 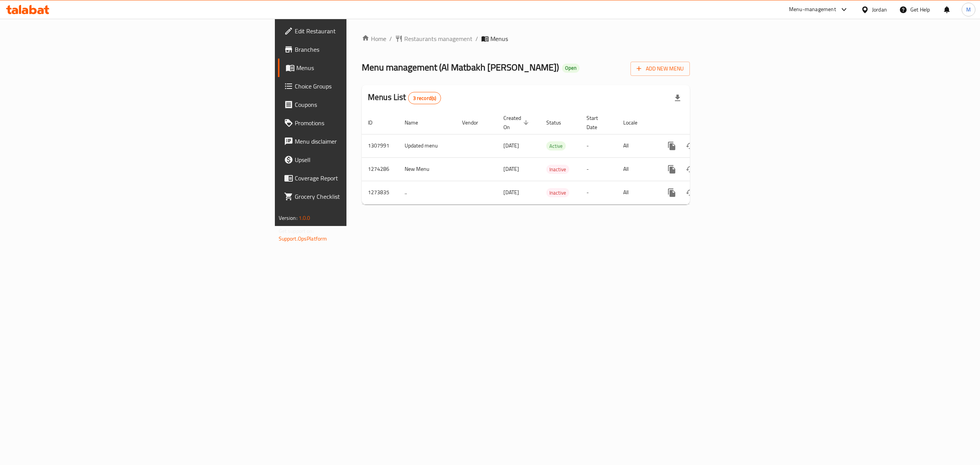 What do you see at coordinates (359, 49) in the screenshot?
I see `a: Branches` at bounding box center [359, 49].